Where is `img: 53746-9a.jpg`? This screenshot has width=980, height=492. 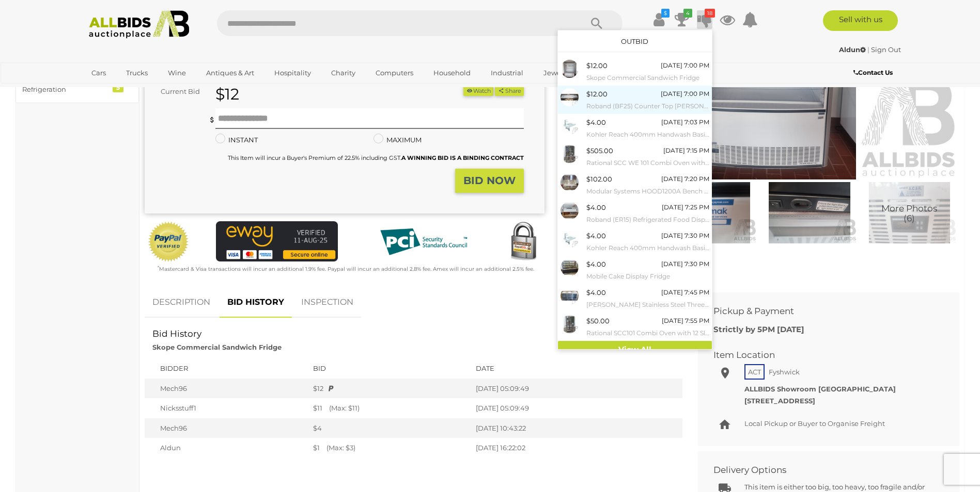 img: 53746-9a.jpg is located at coordinates (569, 324).